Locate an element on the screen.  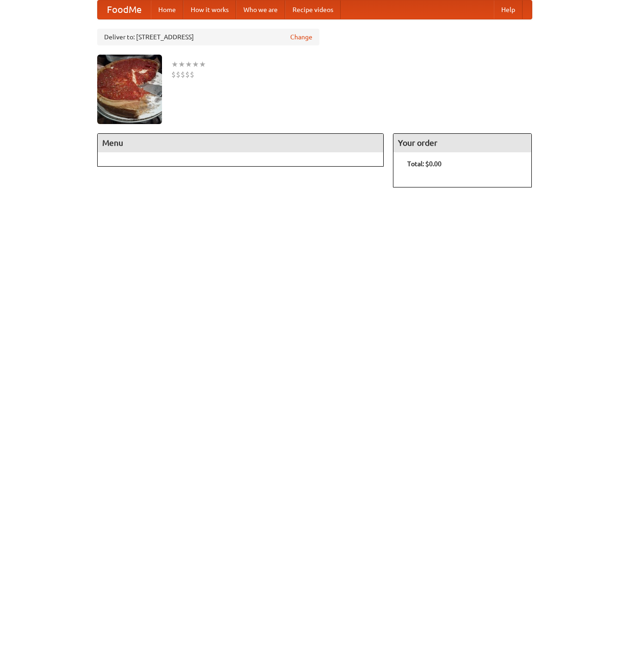
img: angular.jpg is located at coordinates (130, 89).